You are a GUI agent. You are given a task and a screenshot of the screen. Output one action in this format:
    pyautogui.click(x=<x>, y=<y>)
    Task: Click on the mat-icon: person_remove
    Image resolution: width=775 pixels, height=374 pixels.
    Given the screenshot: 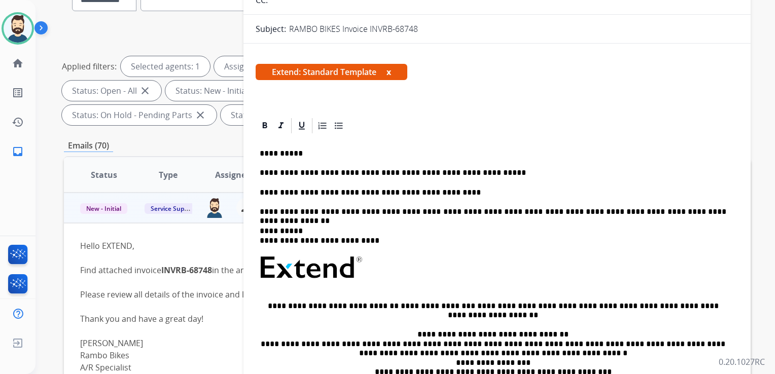 What is the action you would take?
    pyautogui.click(x=246, y=208)
    